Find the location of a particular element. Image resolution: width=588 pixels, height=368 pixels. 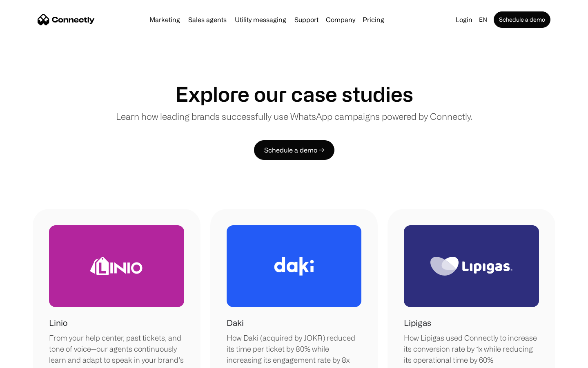

h1: Lipigas is located at coordinates (417, 323).